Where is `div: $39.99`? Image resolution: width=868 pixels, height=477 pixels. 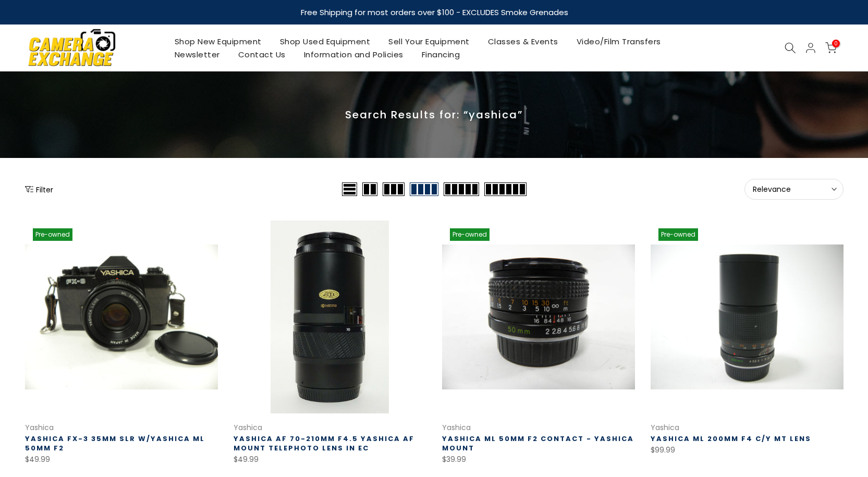 div: $39.99 is located at coordinates (538, 459).